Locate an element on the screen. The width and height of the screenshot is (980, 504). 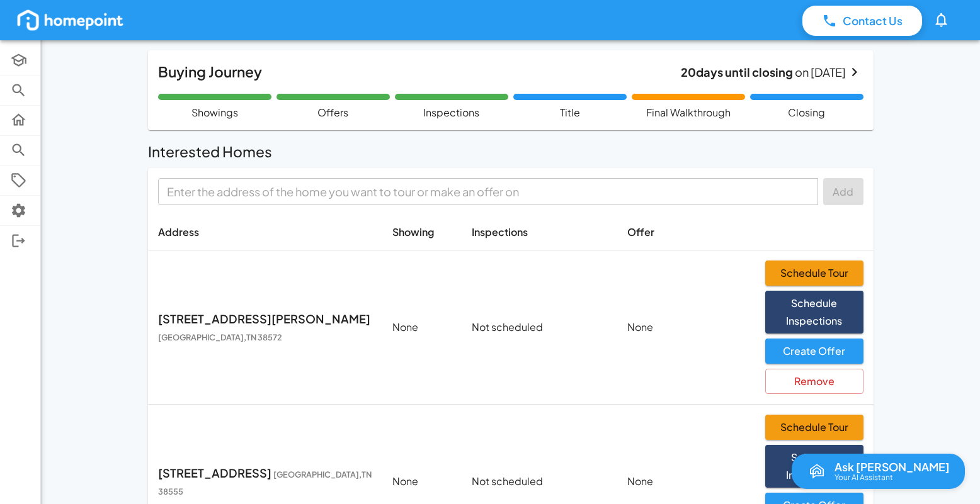
p: Showing is located at coordinates (422, 233).